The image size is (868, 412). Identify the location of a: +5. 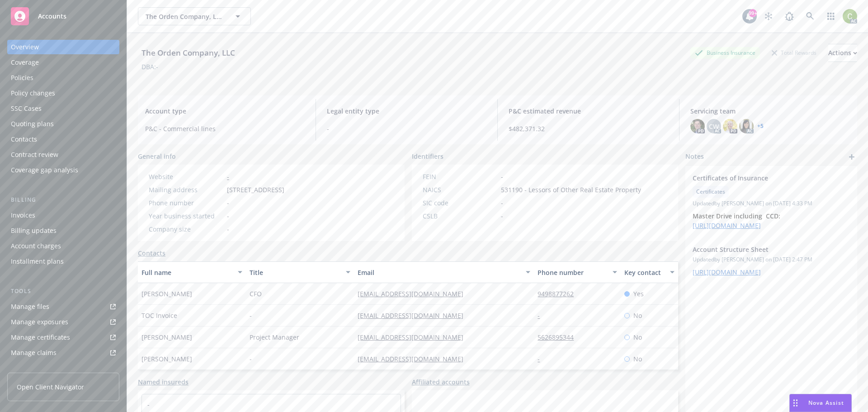
(760, 126).